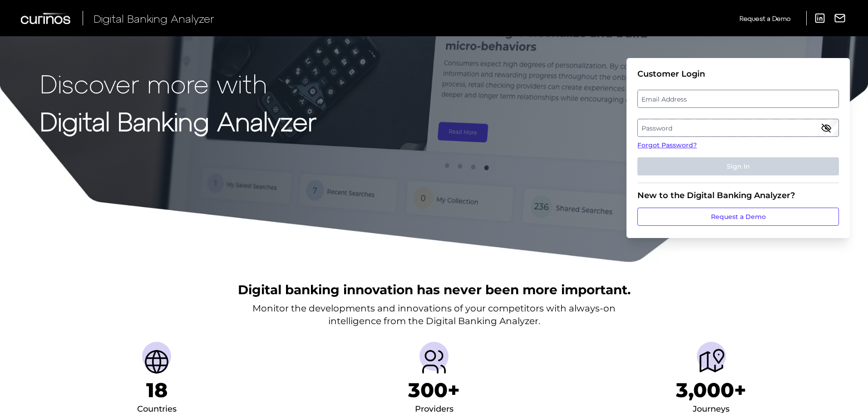  What do you see at coordinates (765, 18) in the screenshot?
I see `span: Request a Demo` at bounding box center [765, 18].